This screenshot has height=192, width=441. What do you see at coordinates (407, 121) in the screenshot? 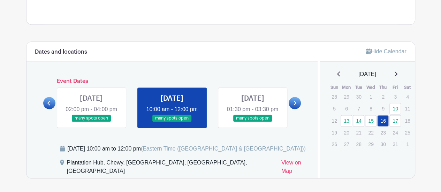
I see `p: 18` at bounding box center [407, 121].